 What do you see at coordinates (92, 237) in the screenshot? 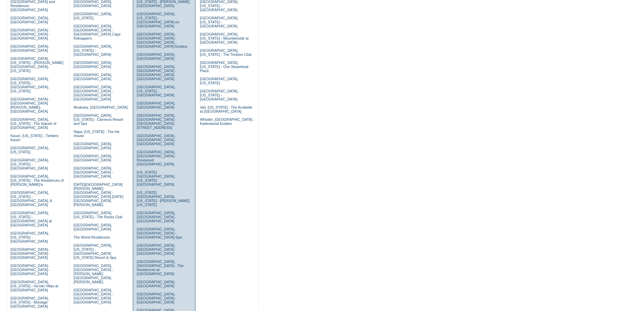
I see `a: The World Residences` at bounding box center [92, 237].